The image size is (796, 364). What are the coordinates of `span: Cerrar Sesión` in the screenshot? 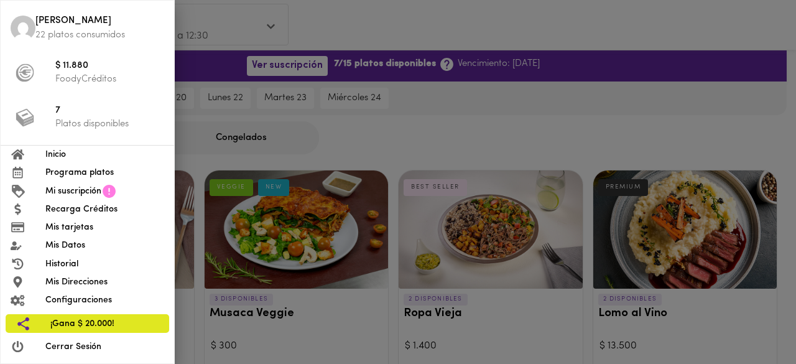 It's located at (104, 346).